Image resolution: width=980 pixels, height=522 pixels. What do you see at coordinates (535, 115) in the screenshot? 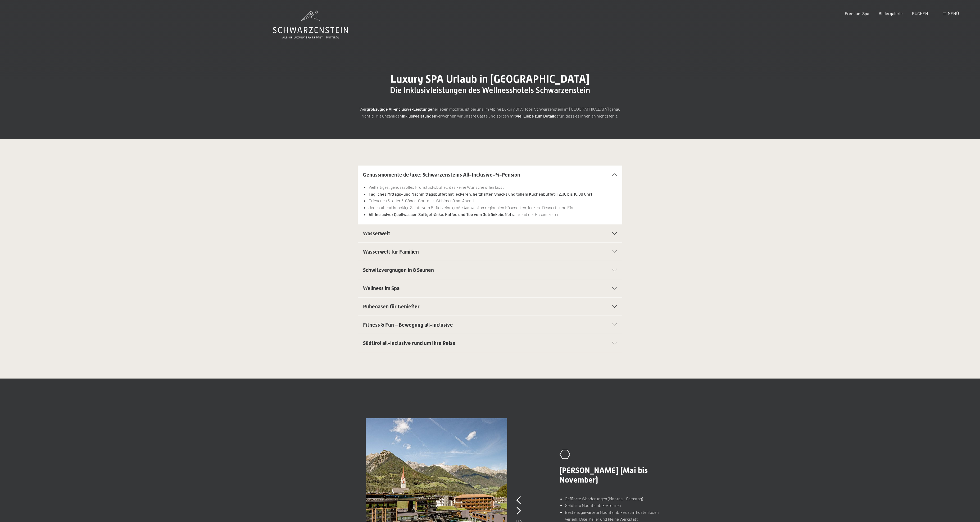
I see `strong: viel Liebe zum Detail` at bounding box center [535, 115].